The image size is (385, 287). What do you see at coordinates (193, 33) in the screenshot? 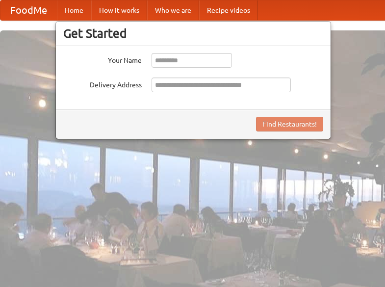
I see `h3: Get Started` at bounding box center [193, 33].